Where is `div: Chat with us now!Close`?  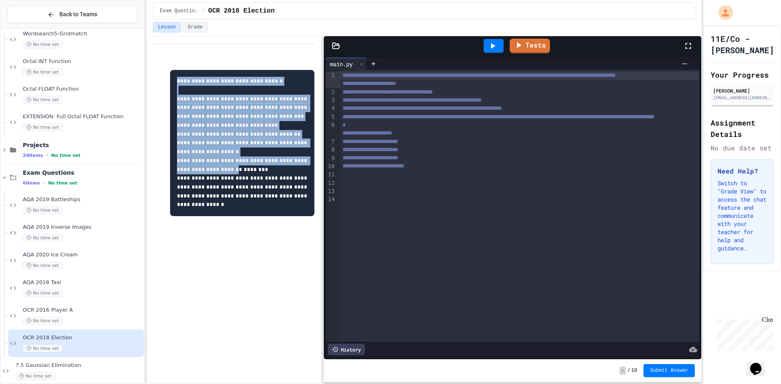 div: Chat with us now!Close is located at coordinates (30, 27).